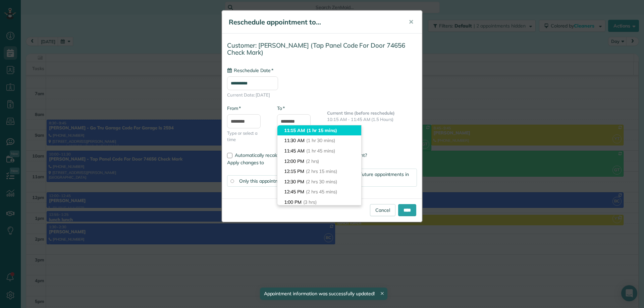 This screenshot has height=308, width=644. I want to click on li: 12:45 PM, so click(319, 192).